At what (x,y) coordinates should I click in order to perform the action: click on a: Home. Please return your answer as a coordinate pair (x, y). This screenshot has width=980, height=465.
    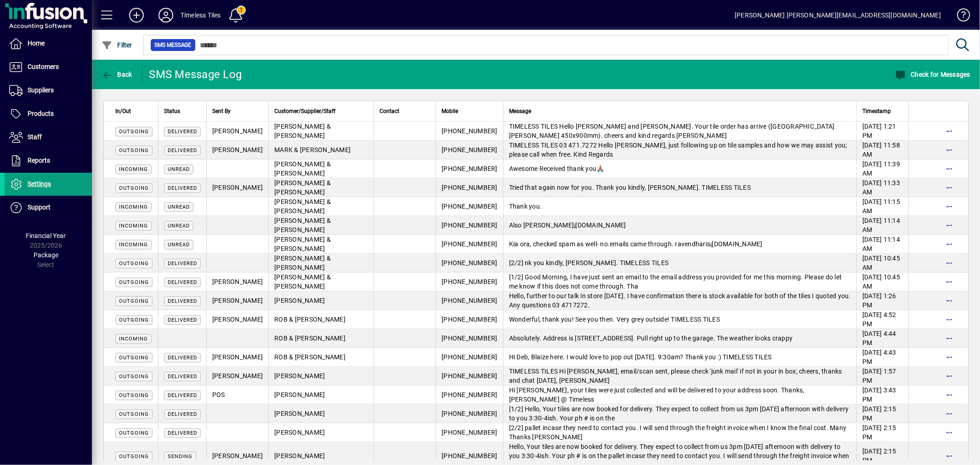
    Looking at the image, I should click on (49, 44).